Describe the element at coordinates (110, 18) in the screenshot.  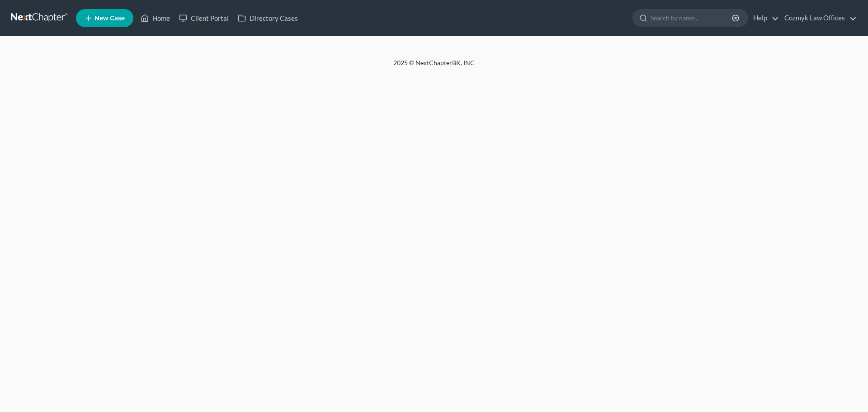
I see `span: New Case` at that location.